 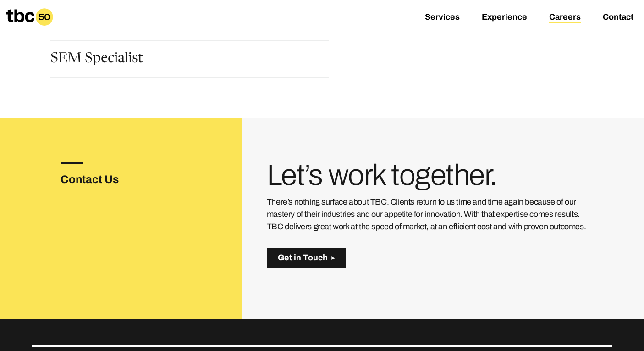 What do you see at coordinates (97, 60) in the screenshot?
I see `a: SEM Specialist` at bounding box center [97, 60].